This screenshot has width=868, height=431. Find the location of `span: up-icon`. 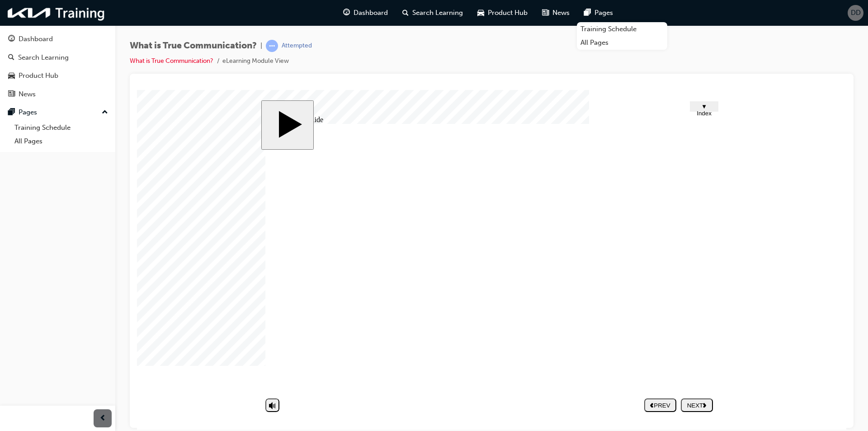

span: up-icon is located at coordinates (105, 113).